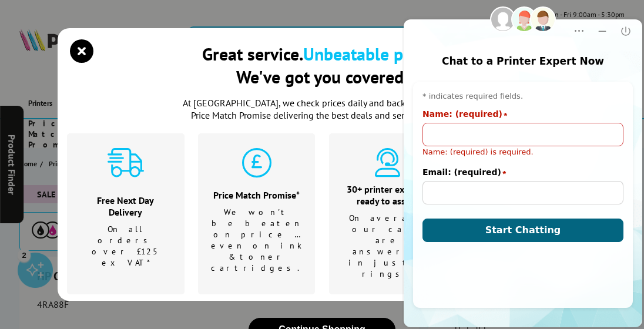 The image size is (644, 329). I want to click on div: Price Match Promise*, so click(257, 195).